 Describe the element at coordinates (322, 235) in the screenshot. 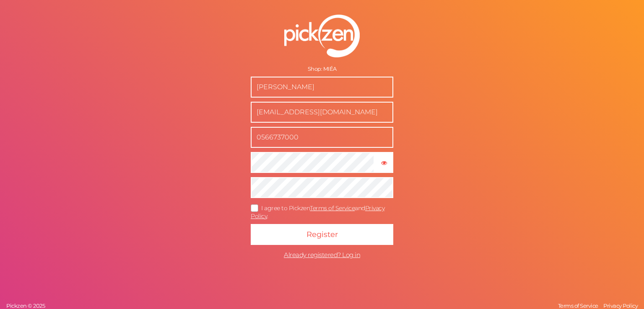

I see `span: Register` at that location.